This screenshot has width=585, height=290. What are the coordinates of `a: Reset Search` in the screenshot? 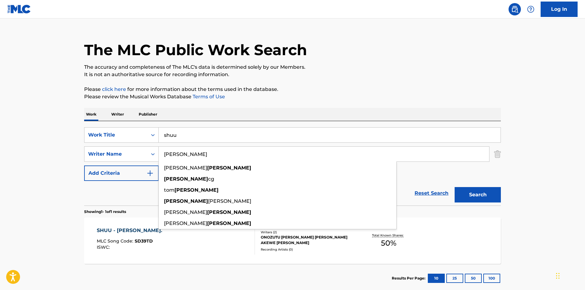 It's located at (432, 193).